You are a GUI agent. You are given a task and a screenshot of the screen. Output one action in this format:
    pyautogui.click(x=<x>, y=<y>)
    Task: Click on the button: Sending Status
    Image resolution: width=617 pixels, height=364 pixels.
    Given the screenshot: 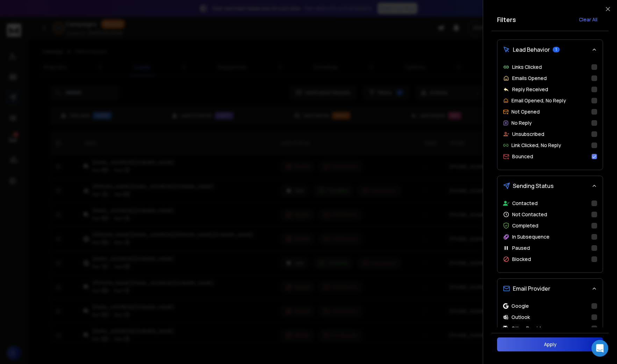 What is the action you would take?
    pyautogui.click(x=550, y=186)
    